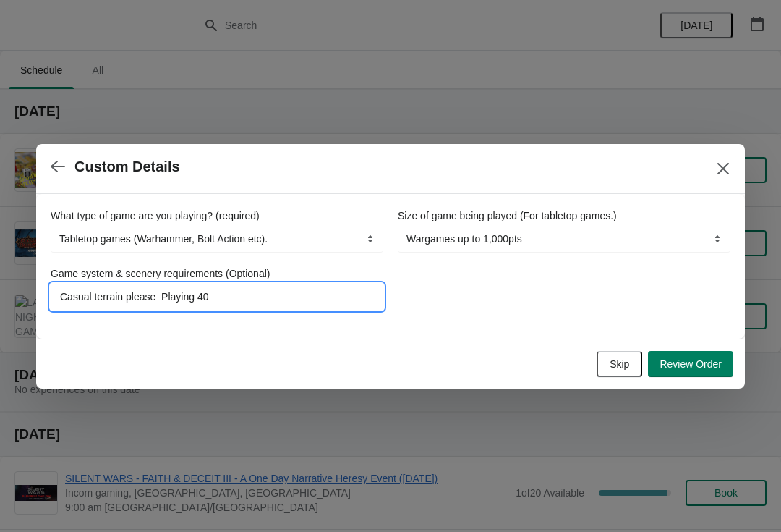  I want to click on button: Review Order, so click(691, 364).